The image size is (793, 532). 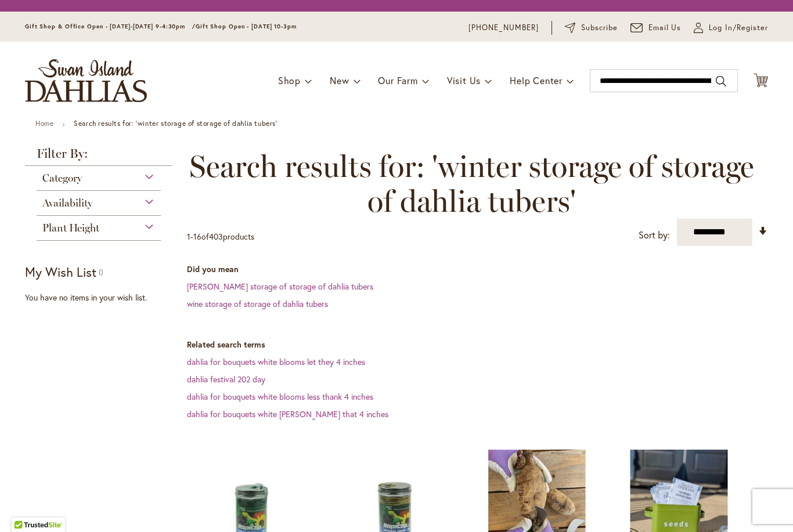 What do you see at coordinates (398, 80) in the screenshot?
I see `span: Our Farm` at bounding box center [398, 80].